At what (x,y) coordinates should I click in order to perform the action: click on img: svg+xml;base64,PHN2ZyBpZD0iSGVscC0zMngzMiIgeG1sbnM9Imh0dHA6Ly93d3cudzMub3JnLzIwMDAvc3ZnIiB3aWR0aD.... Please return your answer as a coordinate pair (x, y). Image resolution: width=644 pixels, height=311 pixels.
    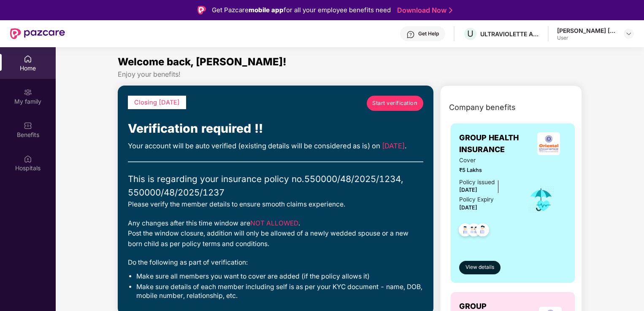
    Looking at the image, I should click on (411, 35).